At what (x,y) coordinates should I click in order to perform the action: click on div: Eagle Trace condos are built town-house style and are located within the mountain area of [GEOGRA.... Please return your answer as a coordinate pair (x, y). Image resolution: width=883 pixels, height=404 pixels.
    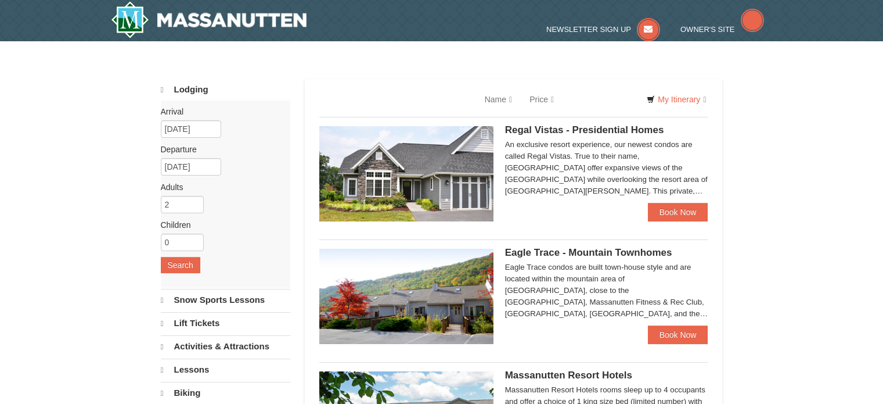
    Looking at the image, I should click on (607, 290).